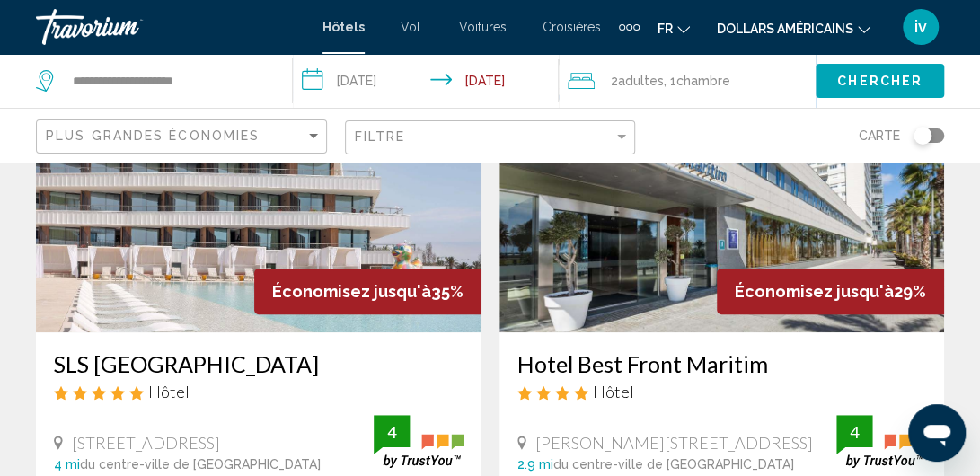  Describe the element at coordinates (368, 291) in the screenshot. I see `div: 35%` at that location.